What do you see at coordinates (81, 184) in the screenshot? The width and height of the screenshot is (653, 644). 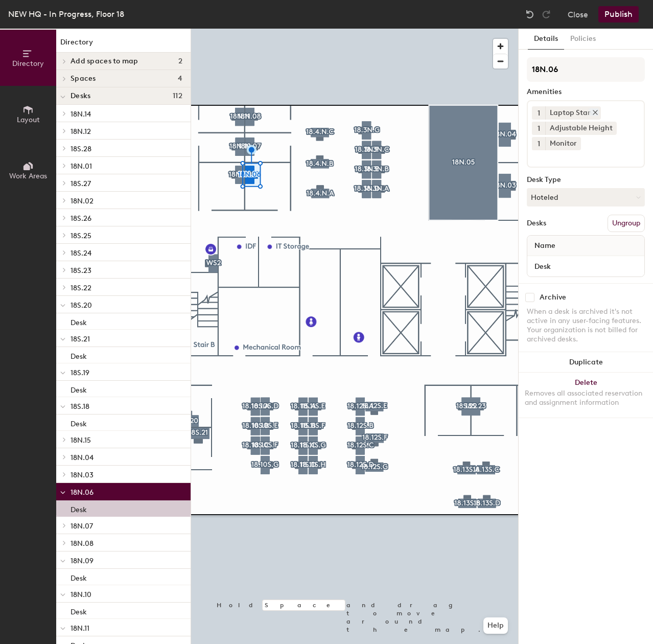 I see `span: 18S.27` at bounding box center [81, 184].